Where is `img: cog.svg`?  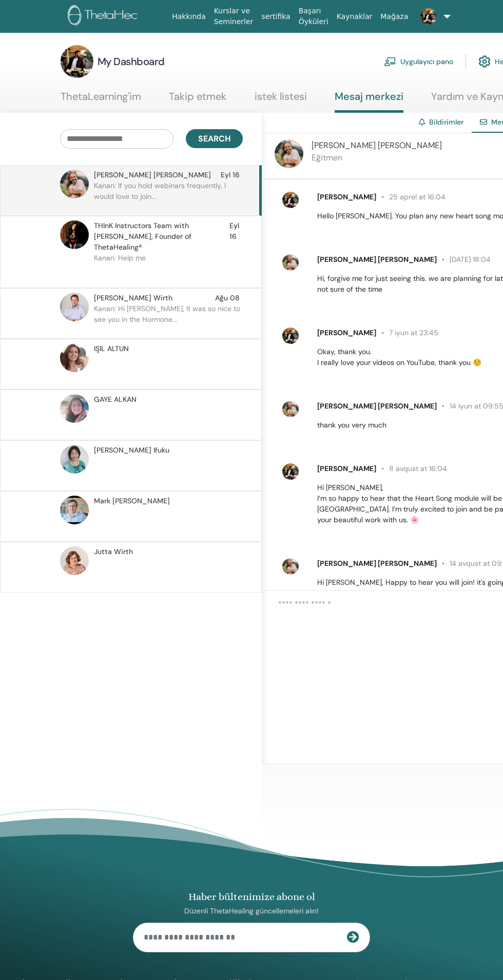
img: cog.svg is located at coordinates (485, 61).